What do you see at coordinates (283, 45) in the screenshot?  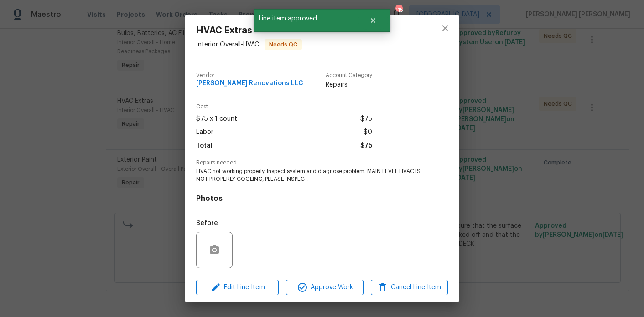 I see `span: Needs QC` at bounding box center [283, 45].